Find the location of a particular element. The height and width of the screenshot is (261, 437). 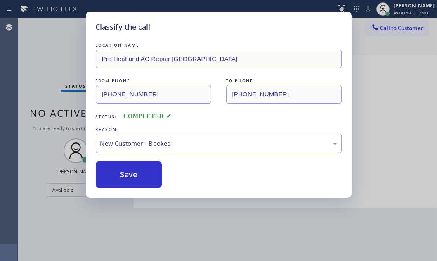

div: REASON: is located at coordinates (219, 129).